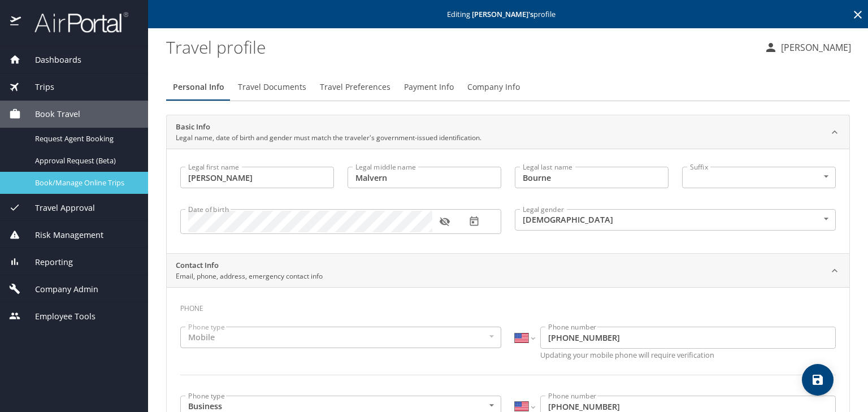 This screenshot has width=868, height=412. Describe the element at coordinates (60, 289) in the screenshot. I see `span: Company Admin` at that location.